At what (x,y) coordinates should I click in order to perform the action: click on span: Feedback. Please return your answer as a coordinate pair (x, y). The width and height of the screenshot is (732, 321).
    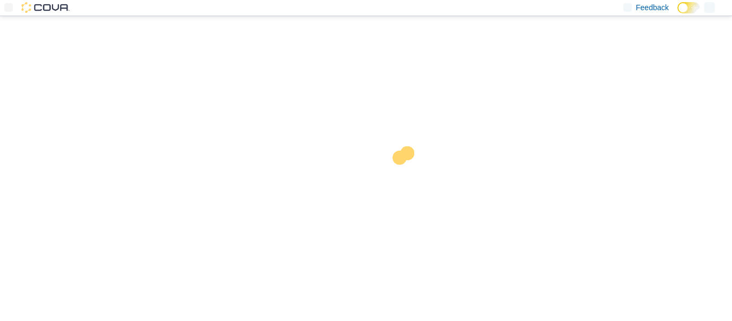
    Looking at the image, I should click on (652, 8).